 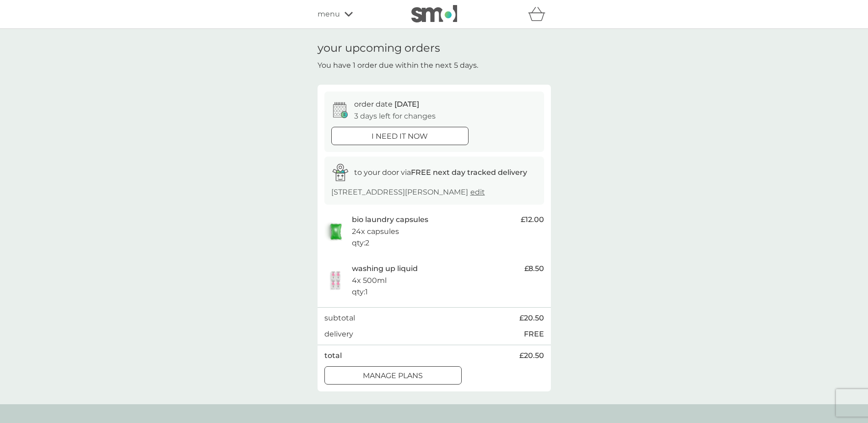 What do you see at coordinates (477, 192) in the screenshot?
I see `a: edit` at bounding box center [477, 192].